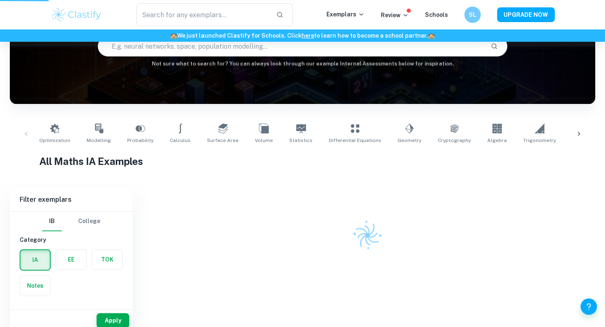  What do you see at coordinates (497, 140) in the screenshot?
I see `span: Algebra` at bounding box center [497, 140].